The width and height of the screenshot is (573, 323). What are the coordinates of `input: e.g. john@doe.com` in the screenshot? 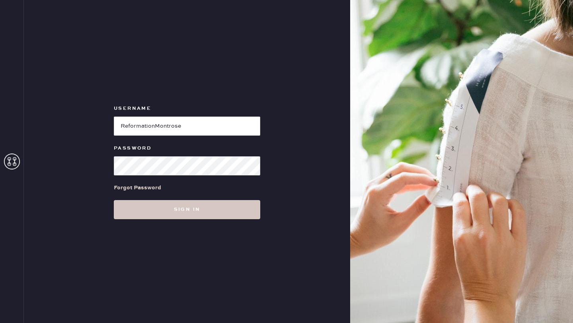 It's located at (187, 126).